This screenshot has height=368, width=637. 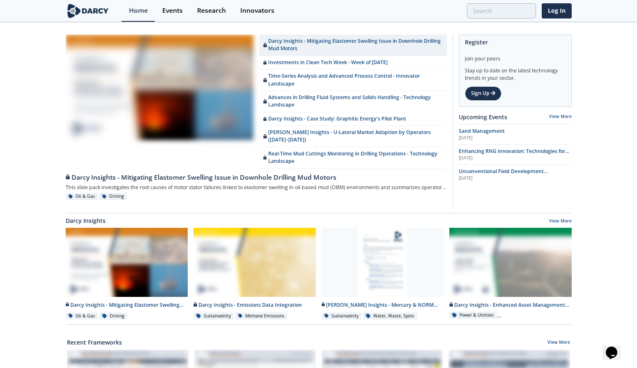 What do you see at coordinates (390, 316) in the screenshot?
I see `div: Water, Waste, Spills` at bounding box center [390, 316].